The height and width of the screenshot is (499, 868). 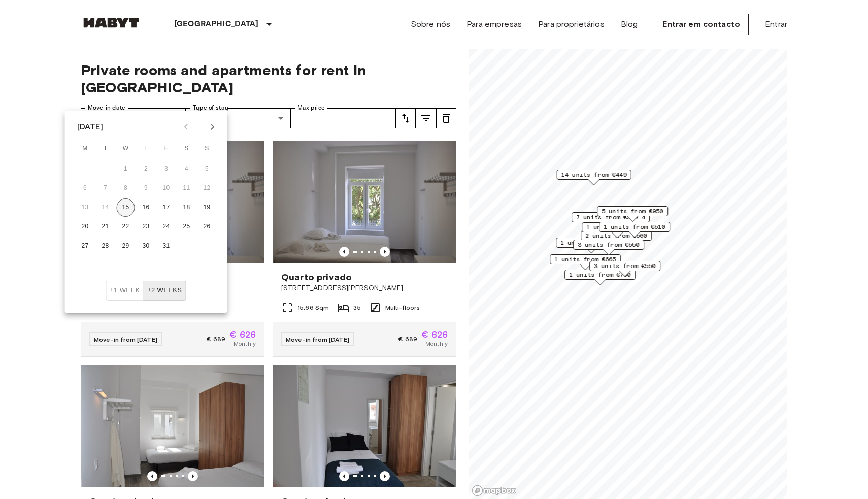 I want to click on span: Quarto privado, so click(x=317, y=277).